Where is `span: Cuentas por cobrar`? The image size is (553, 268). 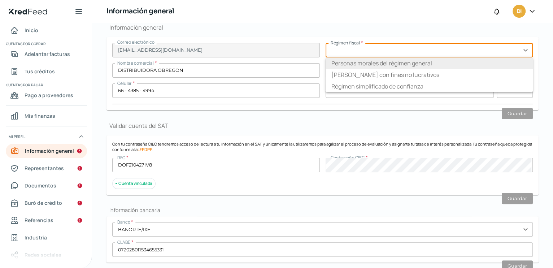 span: Cuentas por cobrar is located at coordinates (46, 44).